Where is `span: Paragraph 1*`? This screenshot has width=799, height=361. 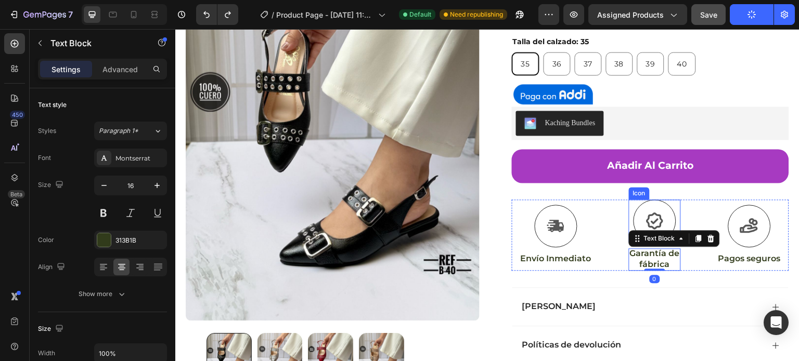 span: Paragraph 1* is located at coordinates (119, 131).